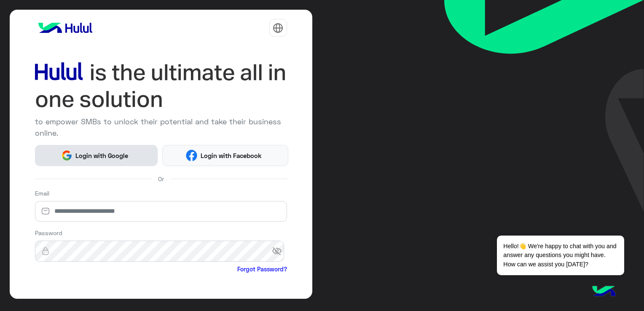 This screenshot has height=311, width=644. What do you see at coordinates (278, 27) in the screenshot?
I see `img: tab` at bounding box center [278, 27].